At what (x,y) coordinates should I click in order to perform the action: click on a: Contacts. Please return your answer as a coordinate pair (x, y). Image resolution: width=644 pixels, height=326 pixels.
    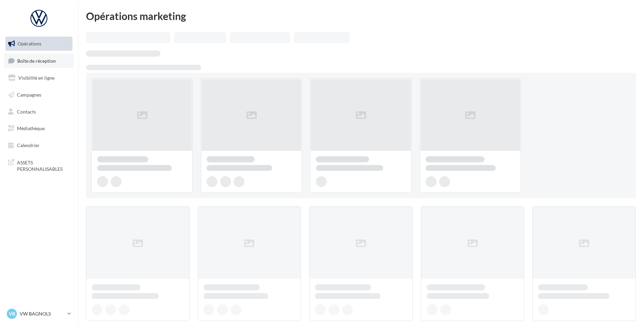
    Looking at the image, I should click on (39, 112).